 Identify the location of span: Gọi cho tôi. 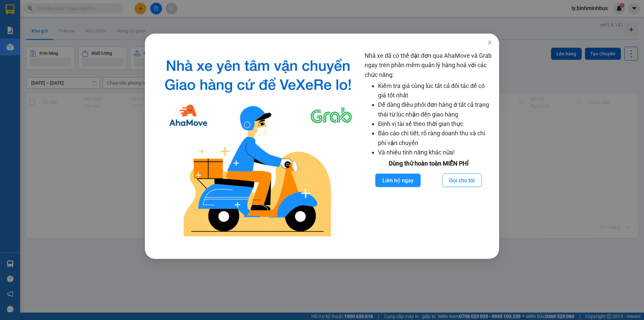
(462, 180).